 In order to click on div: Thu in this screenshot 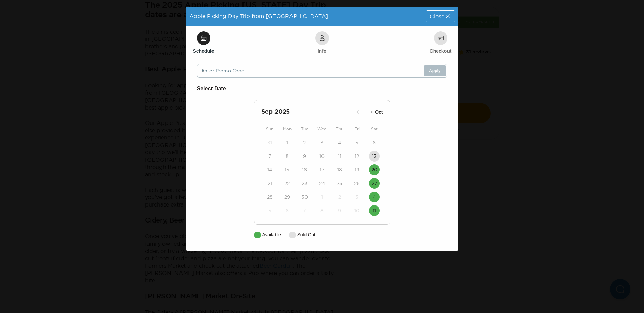, I will do `click(339, 129)`.